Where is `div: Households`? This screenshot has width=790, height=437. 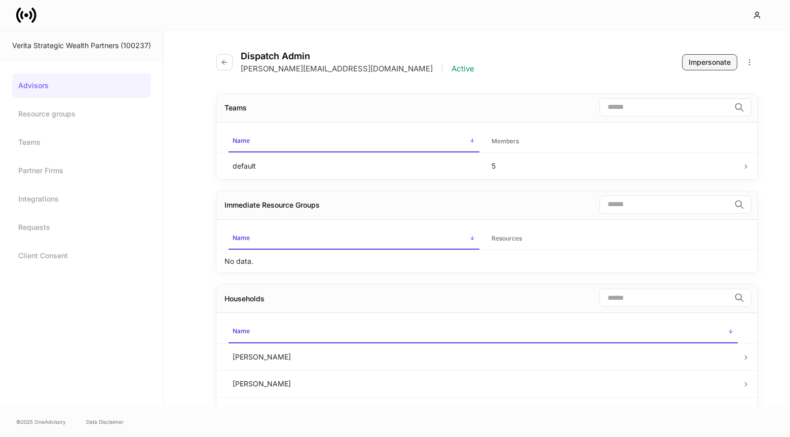 div: Households is located at coordinates (244, 299).